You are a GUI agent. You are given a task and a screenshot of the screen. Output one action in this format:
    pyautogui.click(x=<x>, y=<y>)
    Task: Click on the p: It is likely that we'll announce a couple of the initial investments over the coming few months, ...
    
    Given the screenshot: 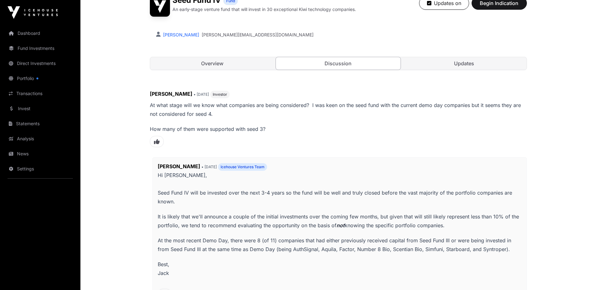 What is the action you would take?
    pyautogui.click(x=340, y=221)
    